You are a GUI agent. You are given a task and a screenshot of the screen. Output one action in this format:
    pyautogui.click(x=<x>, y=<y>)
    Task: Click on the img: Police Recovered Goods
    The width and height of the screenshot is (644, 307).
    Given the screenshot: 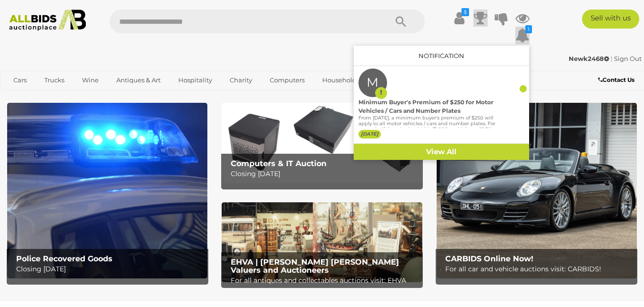 What is the action you would take?
    pyautogui.click(x=107, y=191)
    